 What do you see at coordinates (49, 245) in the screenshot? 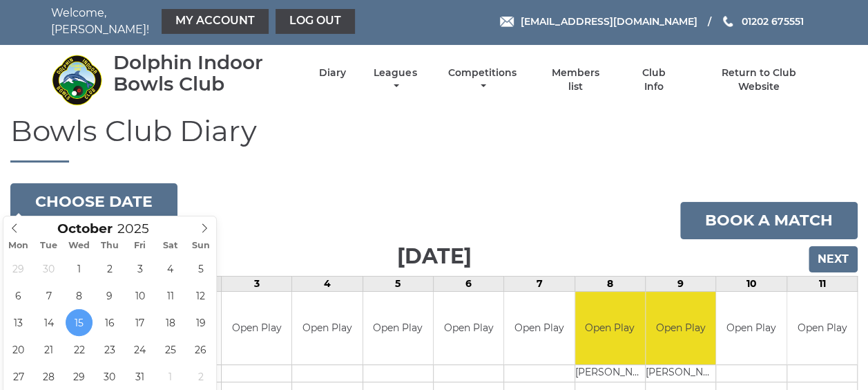
I see `span: Tue` at bounding box center [49, 245].